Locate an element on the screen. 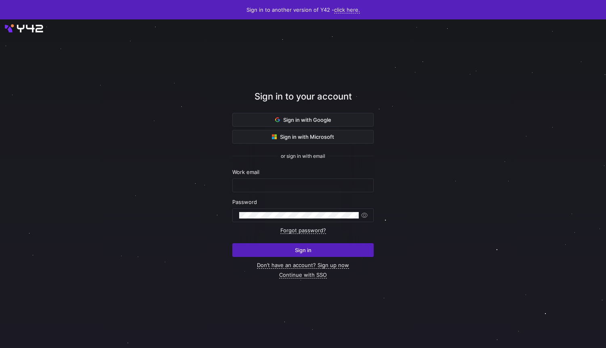 The height and width of the screenshot is (348, 606). span: Sign in with Google is located at coordinates (303, 120).